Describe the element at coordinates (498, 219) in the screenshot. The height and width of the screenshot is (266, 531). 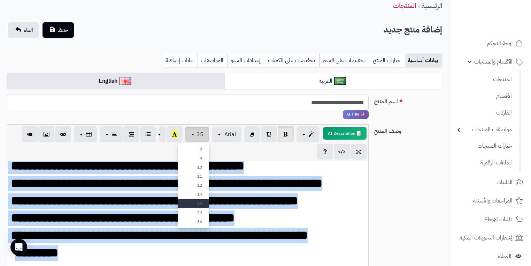
I see `span: طلبات الإرجاع` at that location.